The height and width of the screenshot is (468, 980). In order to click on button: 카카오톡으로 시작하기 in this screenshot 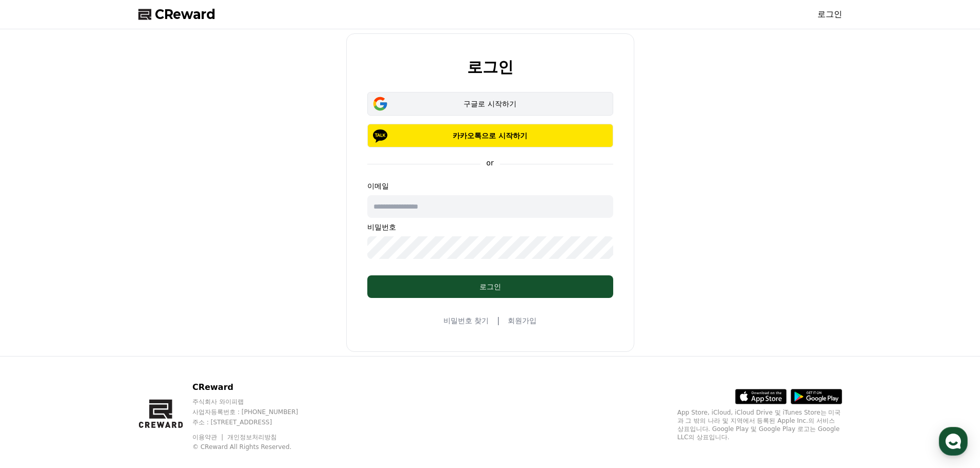, I will do `click(490, 136)`.